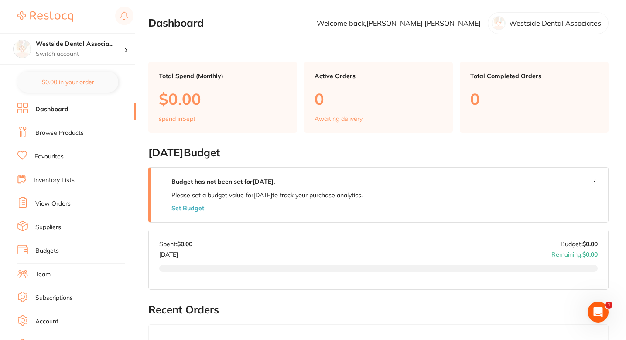 This screenshot has width=626, height=340. Describe the element at coordinates (176, 244) in the screenshot. I see `p: Spent:` at that location.